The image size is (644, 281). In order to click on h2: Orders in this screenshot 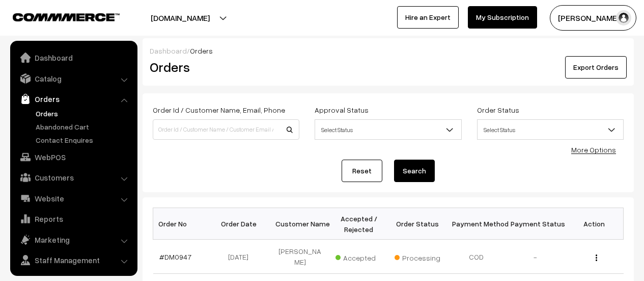, I will do `click(224, 67)`.